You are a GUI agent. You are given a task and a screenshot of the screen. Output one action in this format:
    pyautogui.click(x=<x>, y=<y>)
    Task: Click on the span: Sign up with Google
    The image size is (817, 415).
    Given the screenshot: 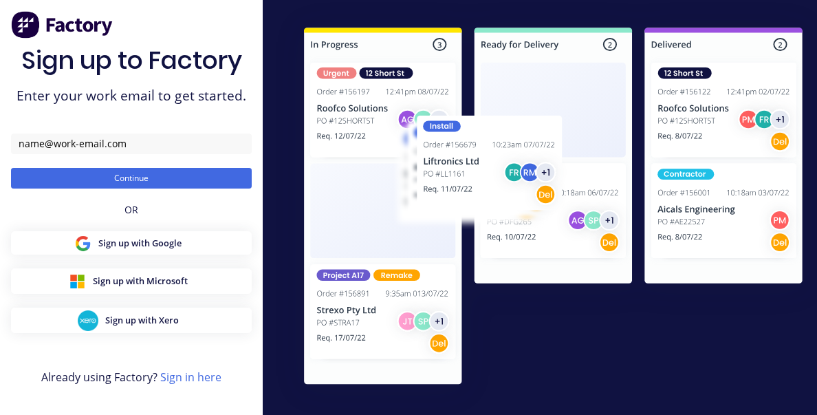 What is the action you would take?
    pyautogui.click(x=140, y=243)
    